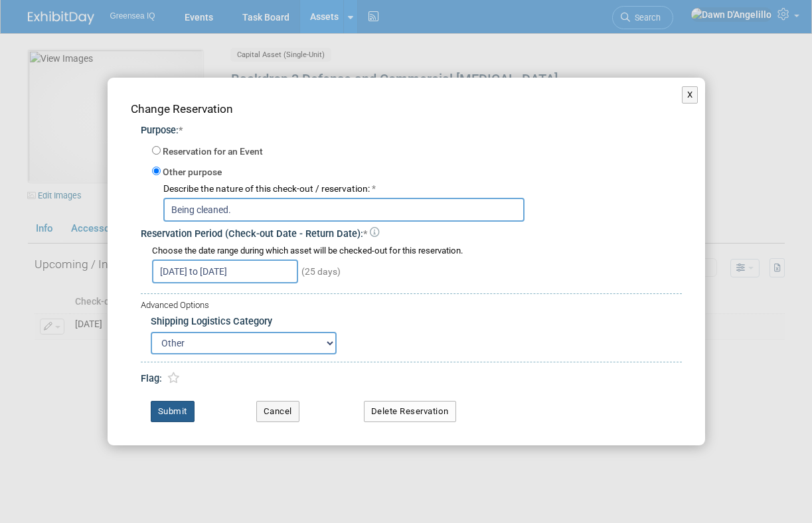  Describe the element at coordinates (192, 172) in the screenshot. I see `label: Other purpose` at that location.